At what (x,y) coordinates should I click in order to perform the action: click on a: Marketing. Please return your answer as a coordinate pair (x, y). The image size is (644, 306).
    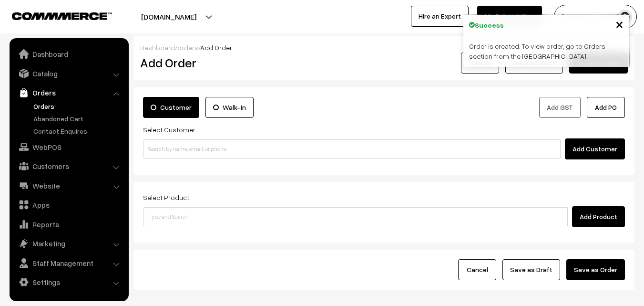
    Looking at the image, I should click on (69, 243).